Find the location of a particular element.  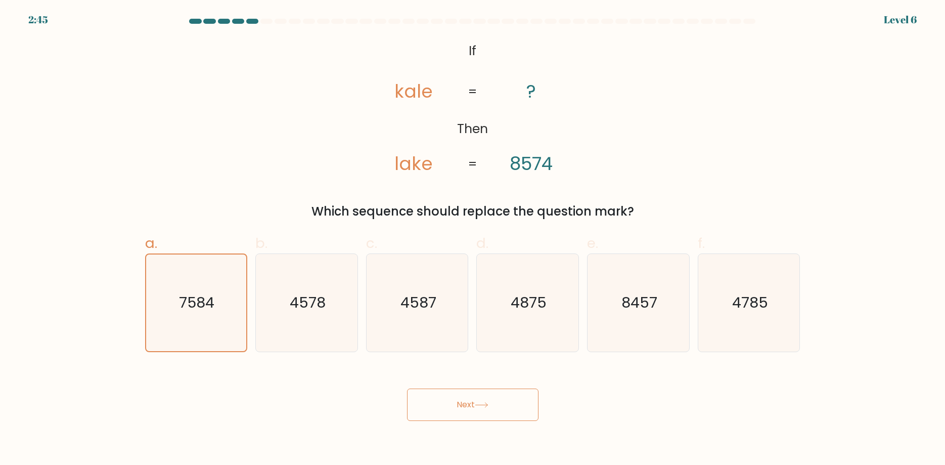

span: f. is located at coordinates (701, 243).